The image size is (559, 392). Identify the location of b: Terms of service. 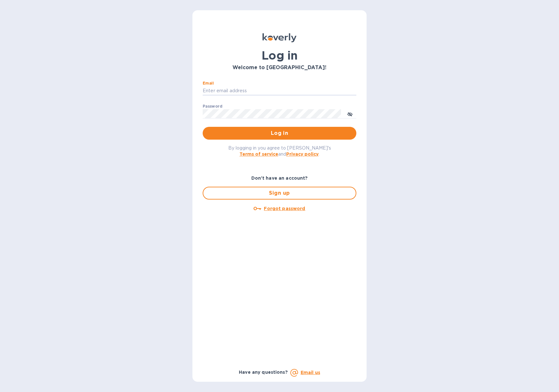
(259, 154).